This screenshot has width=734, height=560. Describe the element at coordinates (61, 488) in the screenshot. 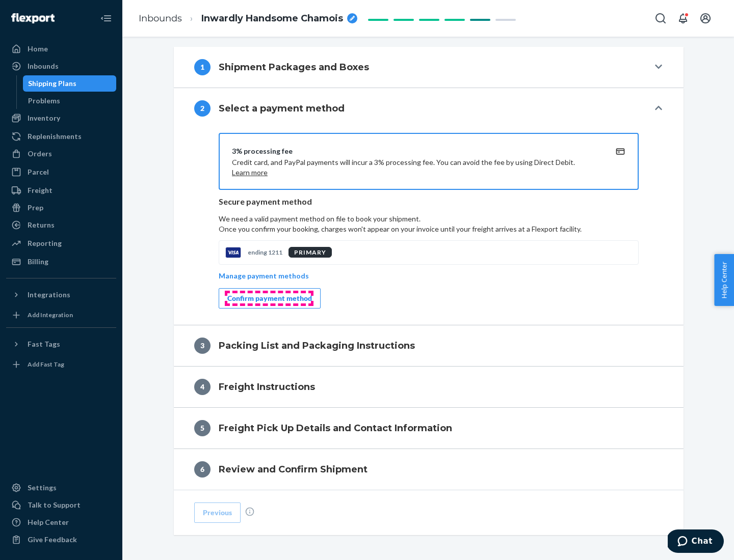

I see `a: Settings` at that location.